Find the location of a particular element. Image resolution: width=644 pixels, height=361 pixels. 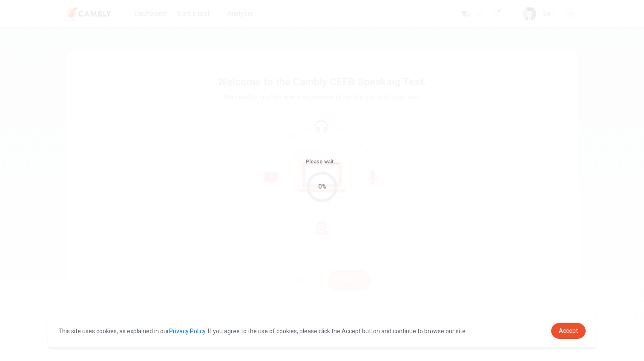

a: Privacy Policy is located at coordinates (187, 331).